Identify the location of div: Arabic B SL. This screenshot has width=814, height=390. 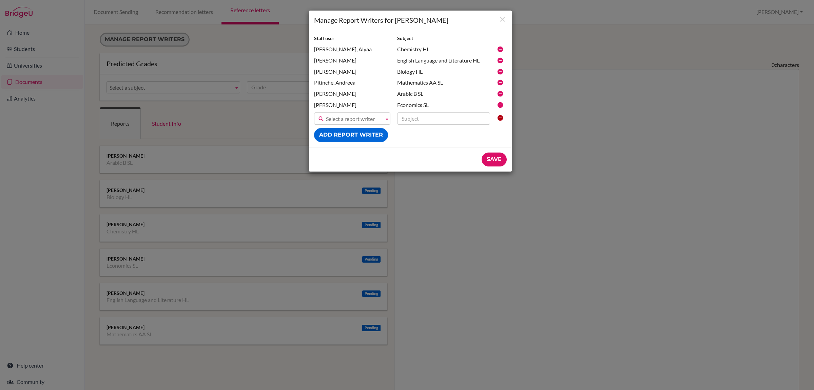
(444, 94).